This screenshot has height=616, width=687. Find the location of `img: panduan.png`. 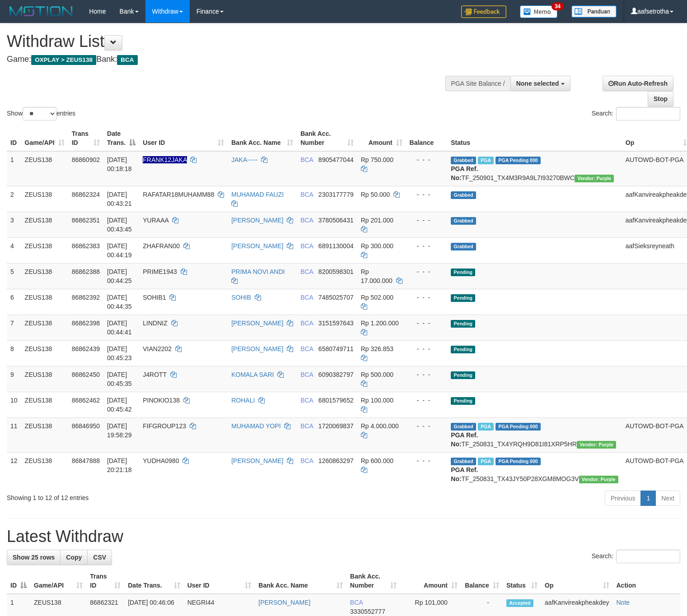

img: panduan.png is located at coordinates (594, 11).